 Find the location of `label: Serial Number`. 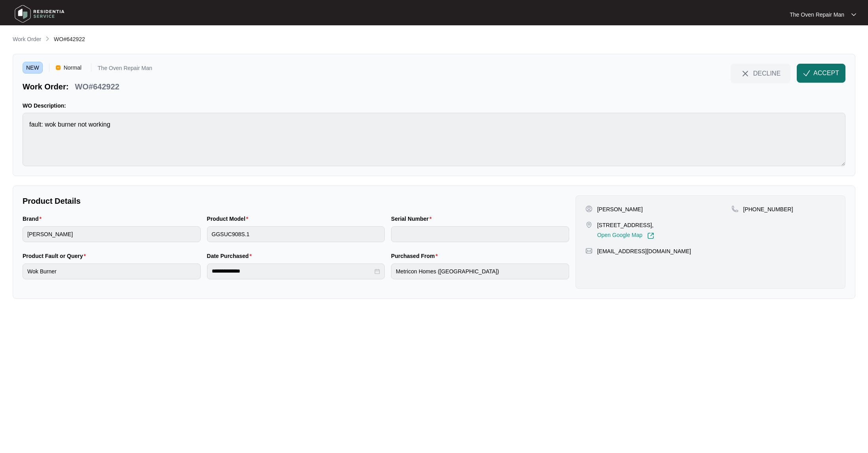

label: Serial Number is located at coordinates (413, 219).